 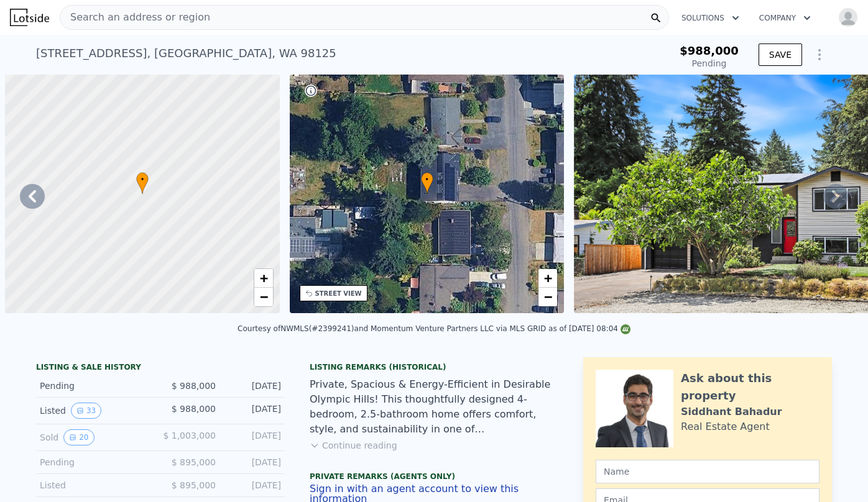 I want to click on div: Real Estate Agent, so click(x=725, y=427).